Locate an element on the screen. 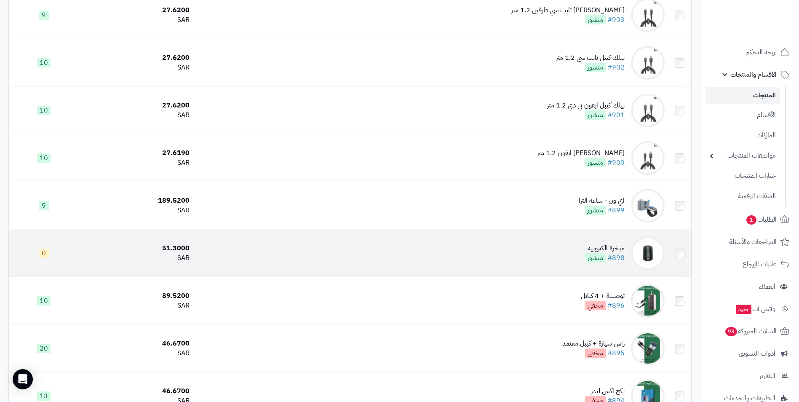  img: توصيلة + 4 كيابل is located at coordinates (647, 301).